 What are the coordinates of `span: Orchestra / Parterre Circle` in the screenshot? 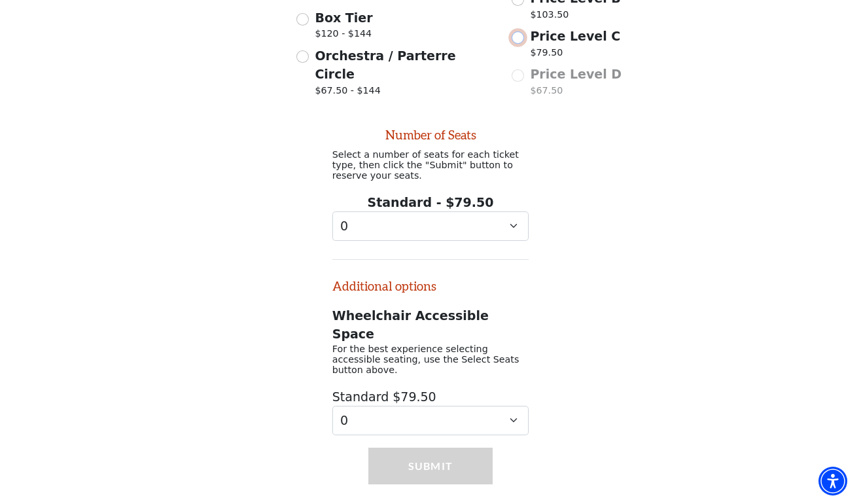 It's located at (385, 65).